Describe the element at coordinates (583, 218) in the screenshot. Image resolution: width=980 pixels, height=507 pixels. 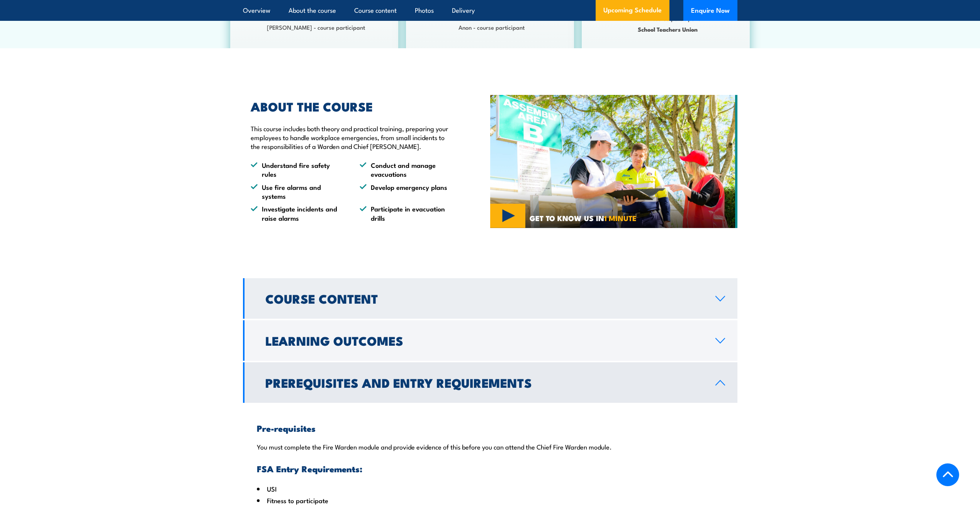
I see `span: GET TO KNOW US IN` at that location.